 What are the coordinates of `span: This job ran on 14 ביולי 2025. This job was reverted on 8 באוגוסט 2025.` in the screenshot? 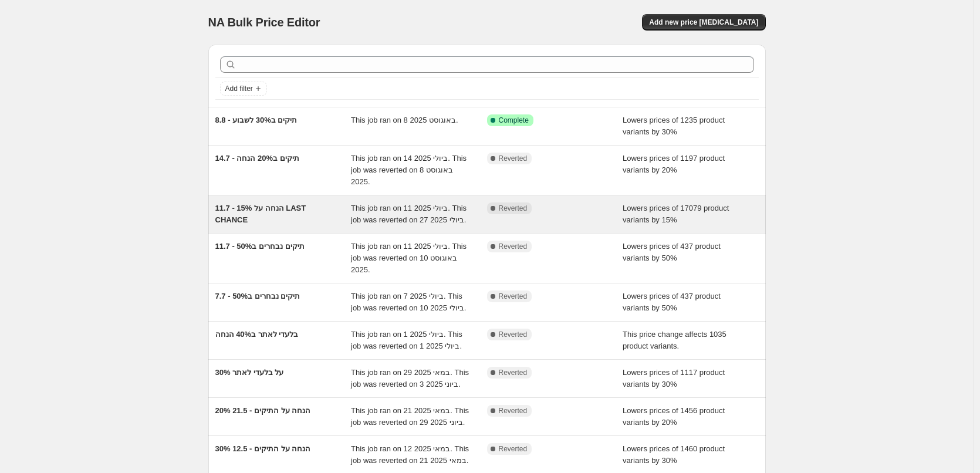 It's located at (409, 170).